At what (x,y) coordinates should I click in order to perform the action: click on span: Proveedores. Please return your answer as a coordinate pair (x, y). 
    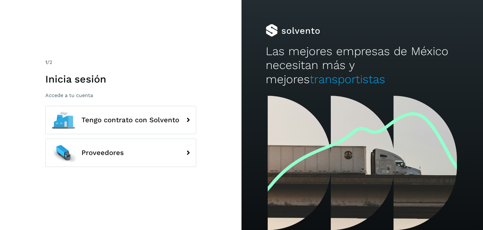
    Looking at the image, I should click on (103, 153).